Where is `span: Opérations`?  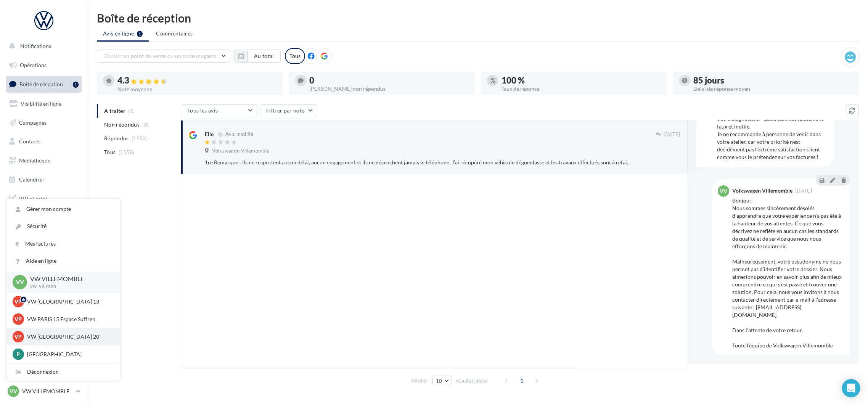
span: Opérations is located at coordinates (34, 65).